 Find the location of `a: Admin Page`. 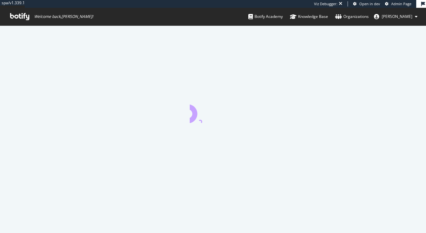

a: Admin Page is located at coordinates (398, 4).